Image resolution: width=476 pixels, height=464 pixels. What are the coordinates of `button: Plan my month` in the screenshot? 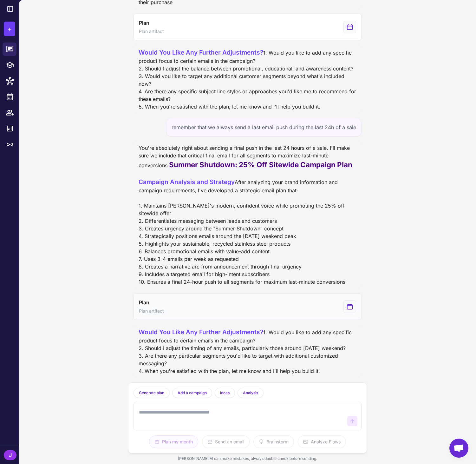 It's located at (173, 441).